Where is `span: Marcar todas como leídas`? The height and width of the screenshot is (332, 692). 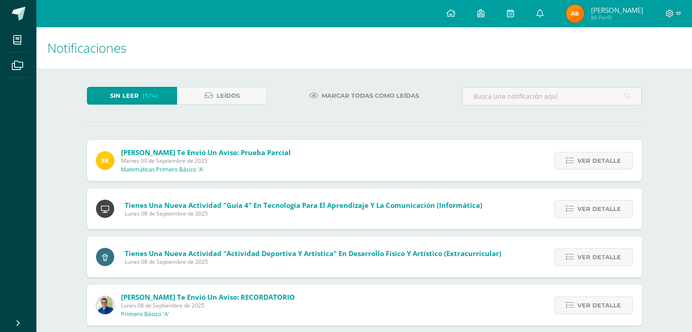
span: Marcar todas como leídas is located at coordinates (370, 96).